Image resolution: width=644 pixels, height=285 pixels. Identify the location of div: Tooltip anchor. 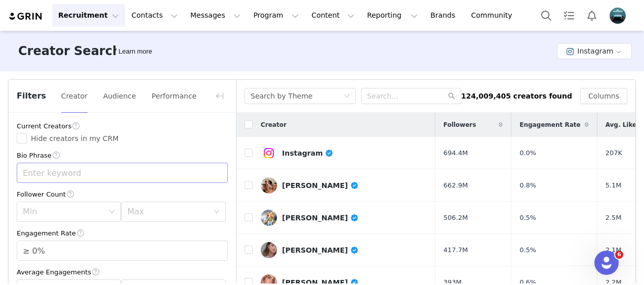
(135, 51).